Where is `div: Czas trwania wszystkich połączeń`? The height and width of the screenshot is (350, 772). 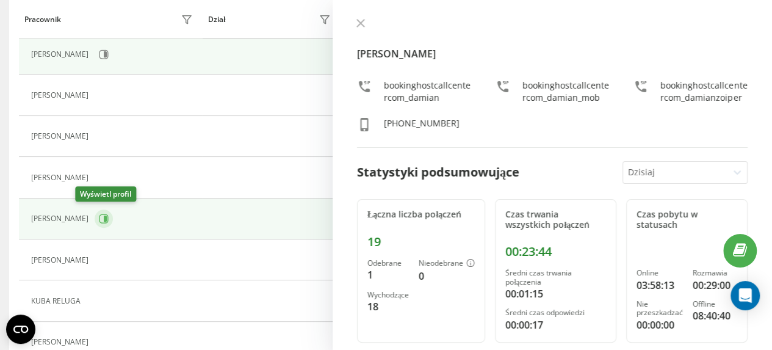 div: Czas trwania wszystkich połączeń is located at coordinates (555, 220).